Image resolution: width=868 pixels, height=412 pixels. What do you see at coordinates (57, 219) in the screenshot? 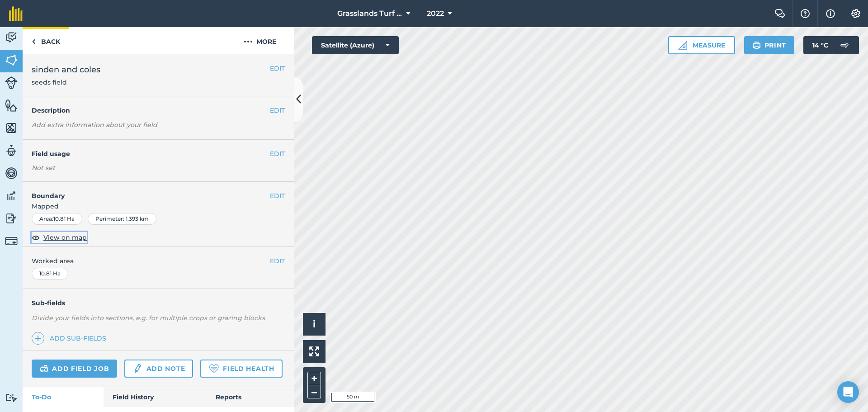
I see `div: Area : 10.81 Ha` at bounding box center [57, 219].